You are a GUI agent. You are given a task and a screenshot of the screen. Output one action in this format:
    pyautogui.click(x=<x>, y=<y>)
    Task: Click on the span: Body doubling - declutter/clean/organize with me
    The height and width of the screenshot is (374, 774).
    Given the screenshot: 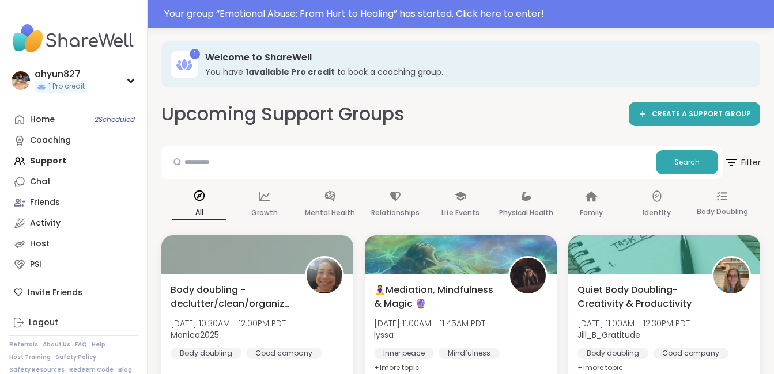 What is the action you would take?
    pyautogui.click(x=231, y=297)
    